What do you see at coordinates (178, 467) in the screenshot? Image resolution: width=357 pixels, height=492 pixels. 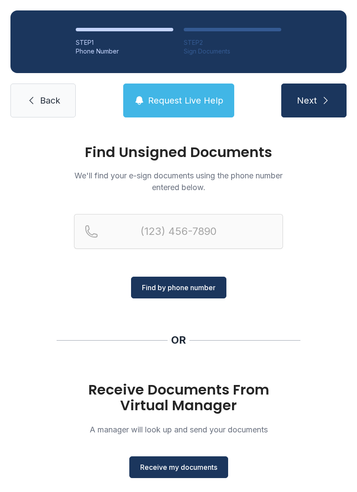 I see `span: Receive my documents` at bounding box center [178, 467].